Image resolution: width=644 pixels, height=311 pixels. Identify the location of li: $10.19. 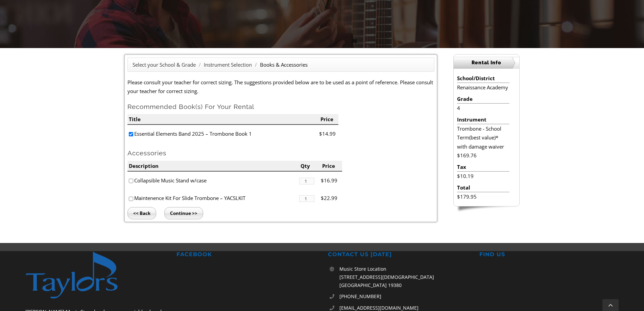
(483, 176).